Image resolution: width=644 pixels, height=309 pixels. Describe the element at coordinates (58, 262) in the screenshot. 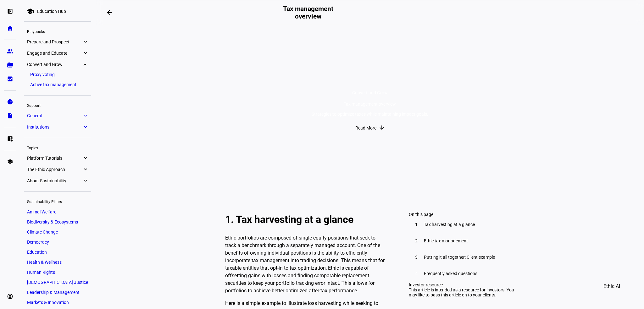

I see `a: Health & Wellness` at that location.